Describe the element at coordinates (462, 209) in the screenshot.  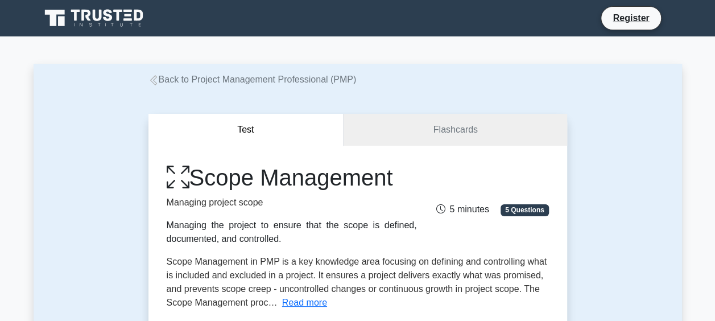
I see `span: 5 minutes` at that location.